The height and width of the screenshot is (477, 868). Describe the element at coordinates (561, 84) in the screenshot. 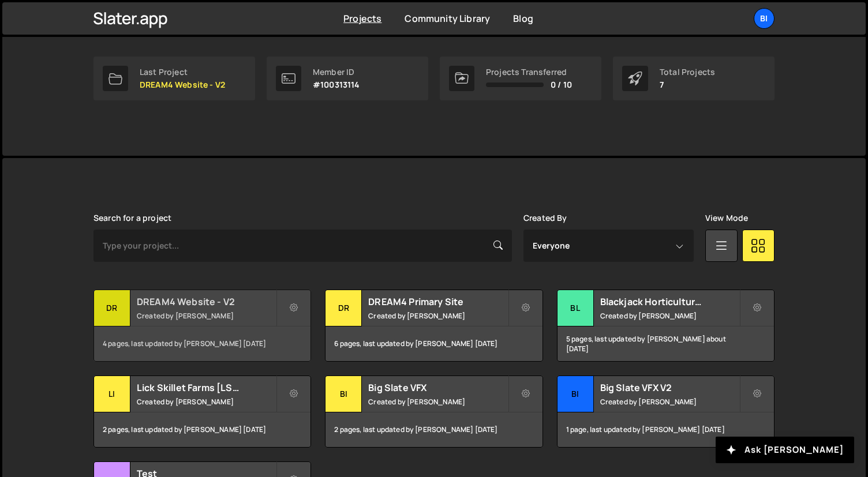

I see `span: 0 / 10` at that location.